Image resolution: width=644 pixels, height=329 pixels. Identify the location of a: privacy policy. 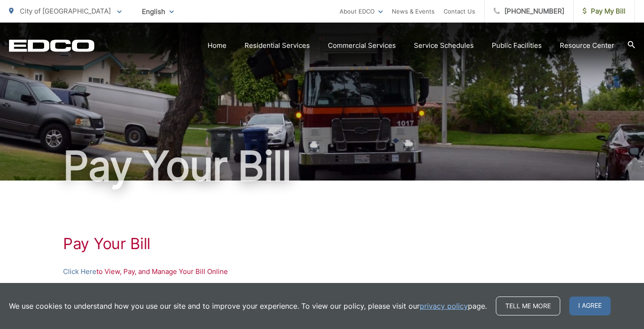
(444, 306).